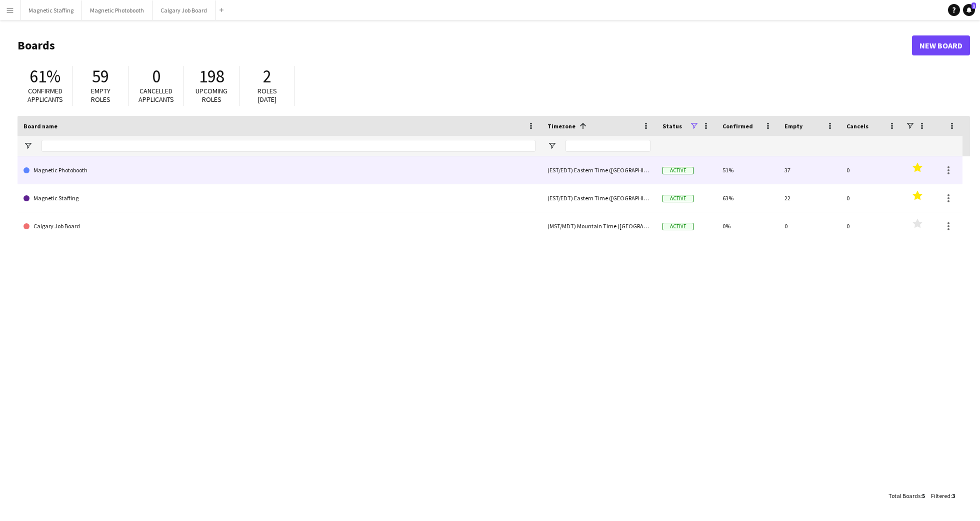 This screenshot has width=980, height=521. I want to click on a: Magnetic Photobooth, so click(279, 170).